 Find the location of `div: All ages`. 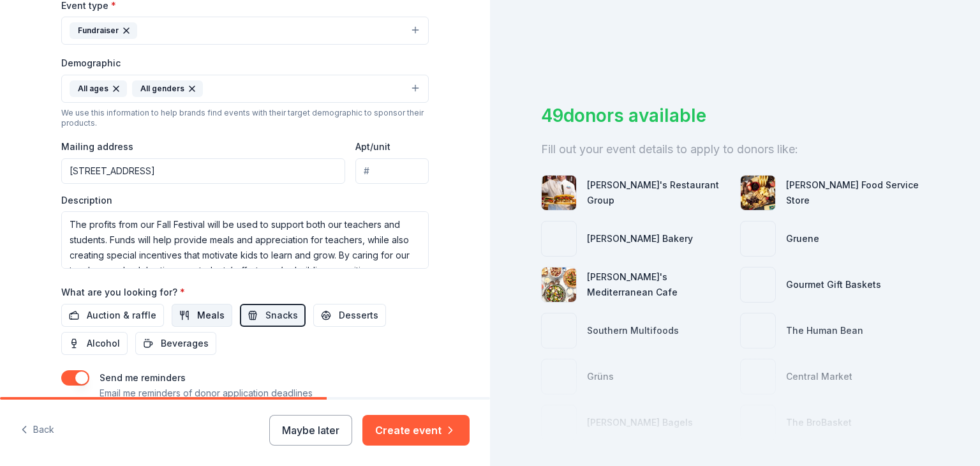

div: All ages is located at coordinates (99, 89).